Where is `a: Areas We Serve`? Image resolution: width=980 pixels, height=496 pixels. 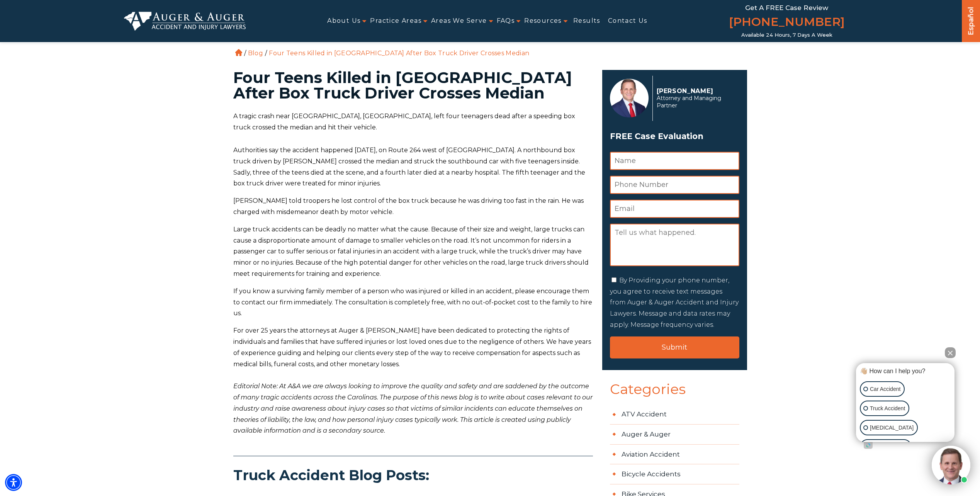 a: Areas We Serve is located at coordinates (459, 21).